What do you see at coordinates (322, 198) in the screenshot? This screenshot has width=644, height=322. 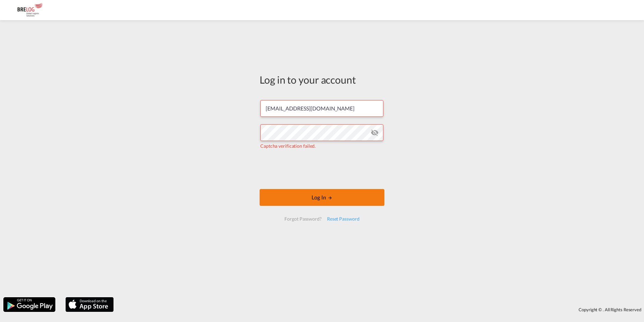 I see `button: LOGIN` at bounding box center [322, 198].